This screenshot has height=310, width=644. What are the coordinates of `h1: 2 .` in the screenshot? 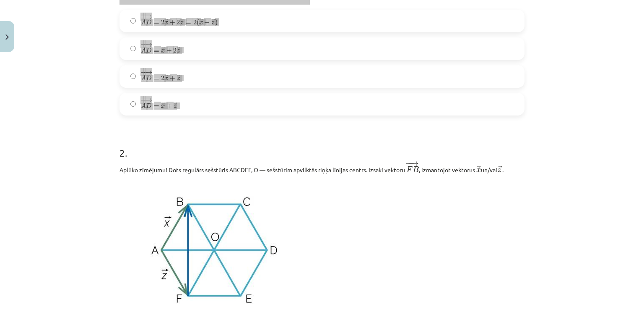 It's located at (322, 145).